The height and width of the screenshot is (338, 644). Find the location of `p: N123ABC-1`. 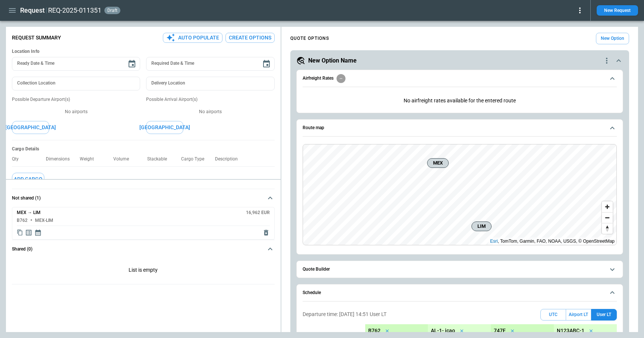

p: N123ABC-1 is located at coordinates (570, 331).